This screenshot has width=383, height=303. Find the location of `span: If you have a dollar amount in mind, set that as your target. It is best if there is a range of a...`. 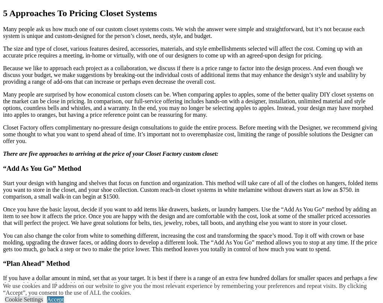

span: If you have a dollar amount in mind, set that as your target. It is best if there is a range of a... is located at coordinates (190, 288).